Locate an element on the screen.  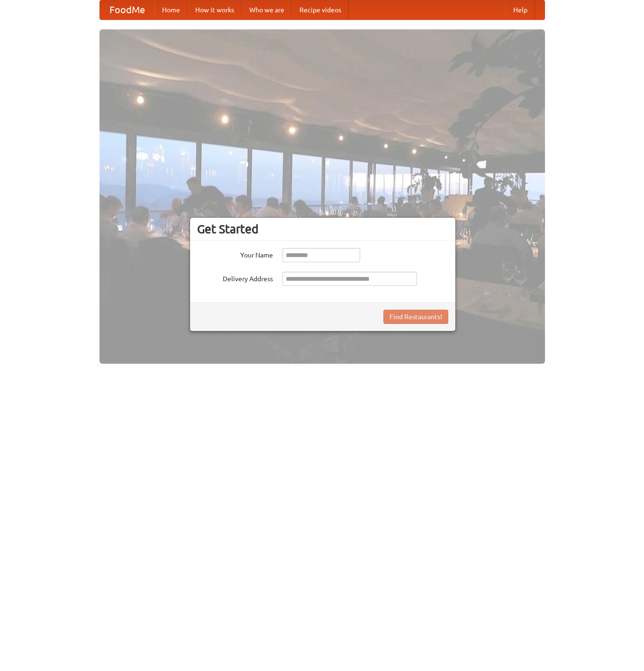
a: FoodMe is located at coordinates (127, 10).